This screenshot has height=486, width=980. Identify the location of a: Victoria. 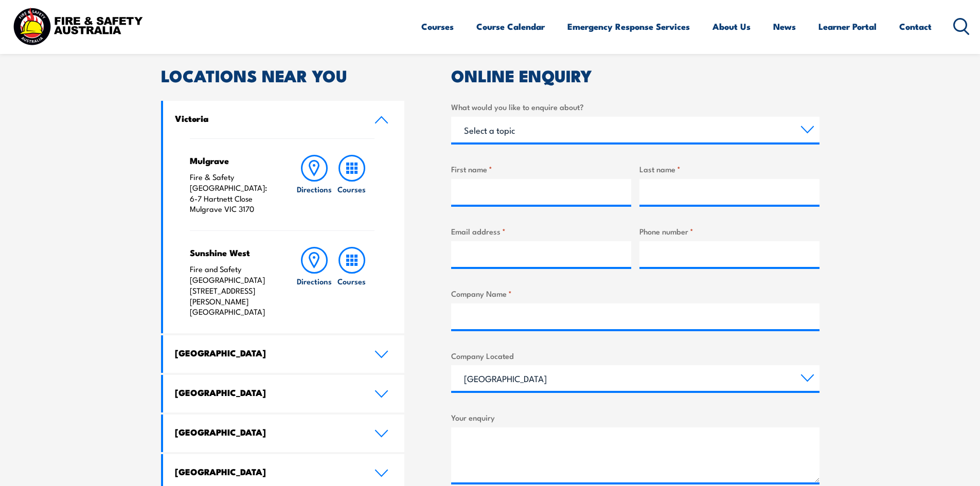
(284, 119).